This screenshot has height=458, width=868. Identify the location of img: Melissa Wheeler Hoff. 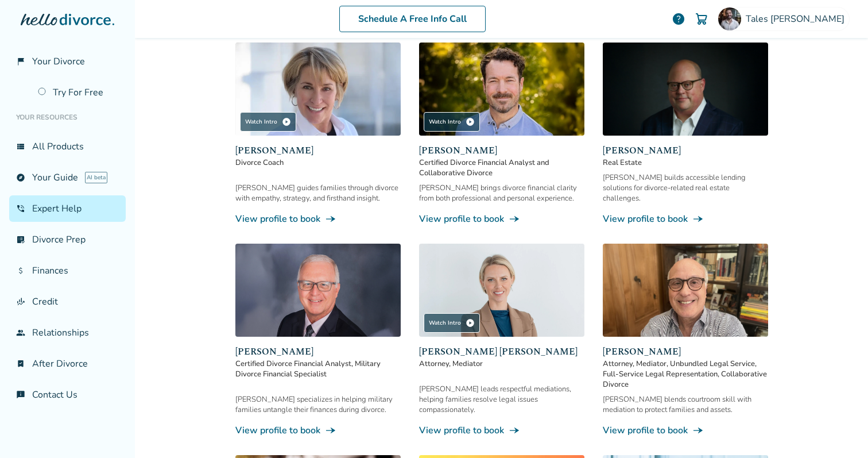
(502, 290).